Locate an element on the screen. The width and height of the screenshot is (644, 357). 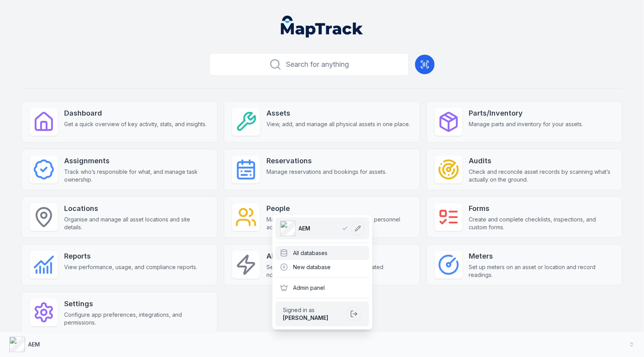
div: New database is located at coordinates (322, 267).